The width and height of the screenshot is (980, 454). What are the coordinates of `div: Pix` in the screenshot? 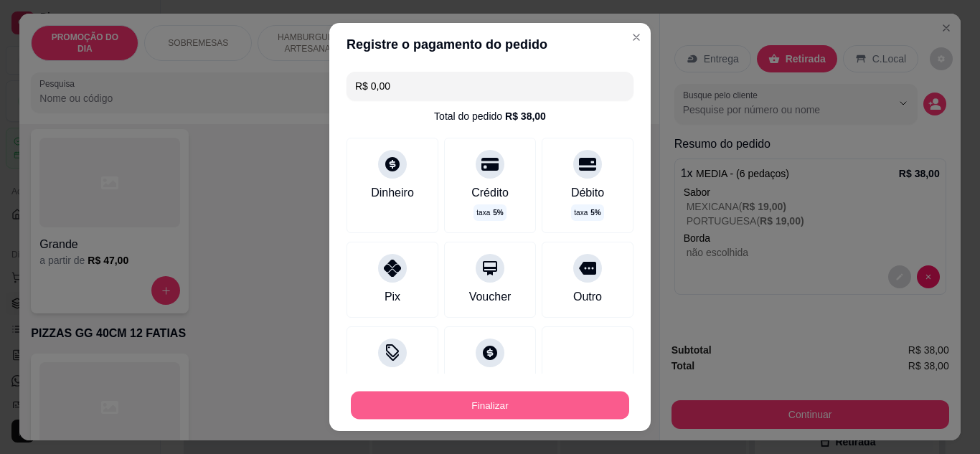 It's located at (392, 297).